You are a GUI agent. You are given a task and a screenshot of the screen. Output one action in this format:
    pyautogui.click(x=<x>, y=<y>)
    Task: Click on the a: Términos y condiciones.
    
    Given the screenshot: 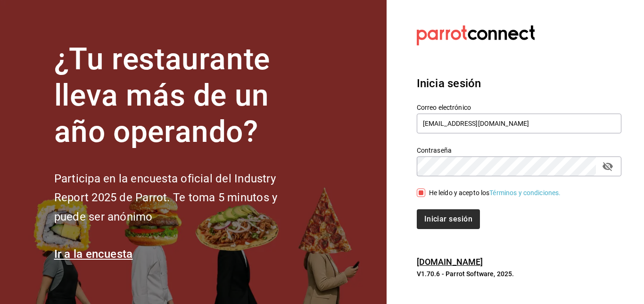 What is the action you would take?
    pyautogui.click(x=525, y=193)
    